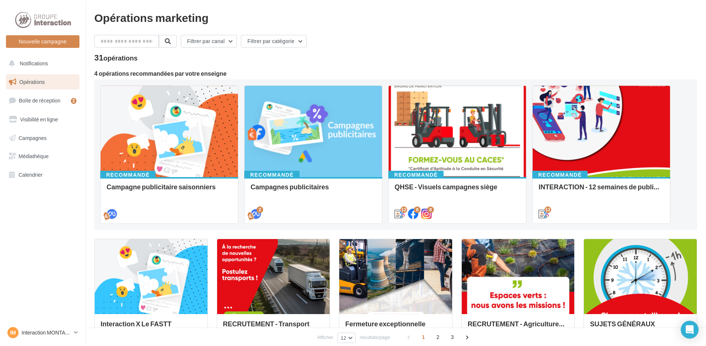 Image resolution: width=706 pixels, height=346 pixels. I want to click on div: Open Intercom Messenger, so click(690, 330).